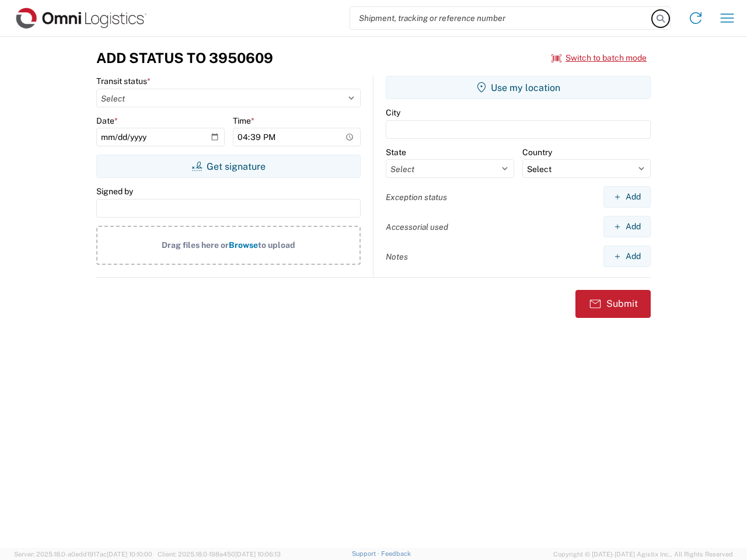 Image resolution: width=747 pixels, height=560 pixels. What do you see at coordinates (395, 553) in the screenshot?
I see `a: Feedback` at bounding box center [395, 553].